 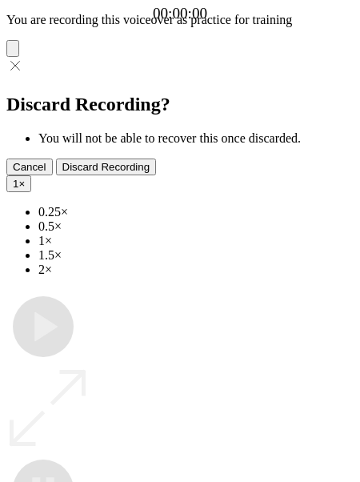 I want to click on button: 1×, so click(x=18, y=183).